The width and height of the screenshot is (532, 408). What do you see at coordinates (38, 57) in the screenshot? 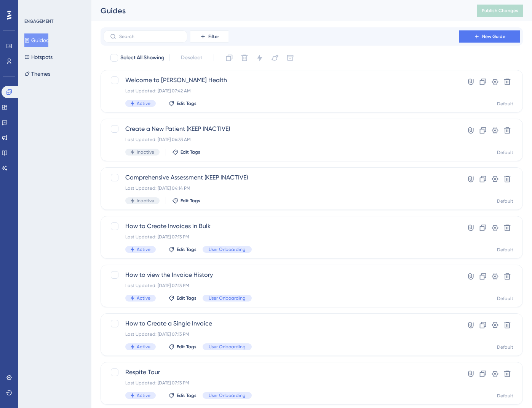
I see `button: Hotspots` at bounding box center [38, 57].